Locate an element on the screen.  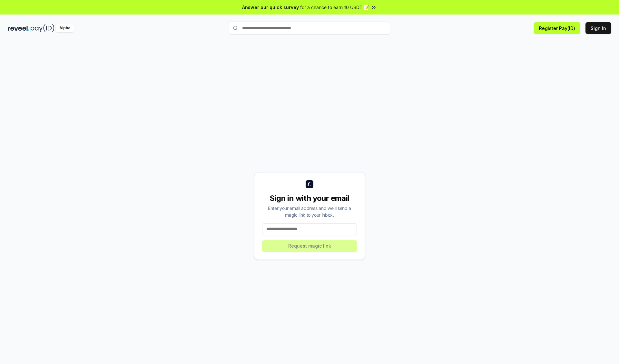
span: Answer our quick survey is located at coordinates (271, 7).